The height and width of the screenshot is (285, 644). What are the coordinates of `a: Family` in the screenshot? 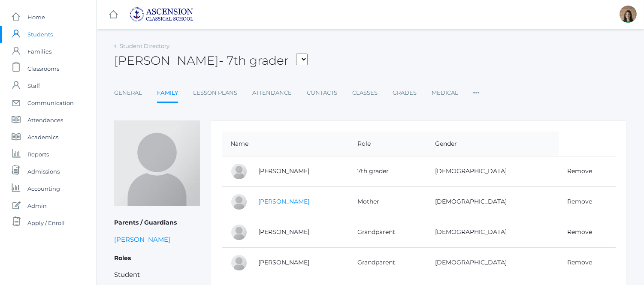 It's located at (167, 94).